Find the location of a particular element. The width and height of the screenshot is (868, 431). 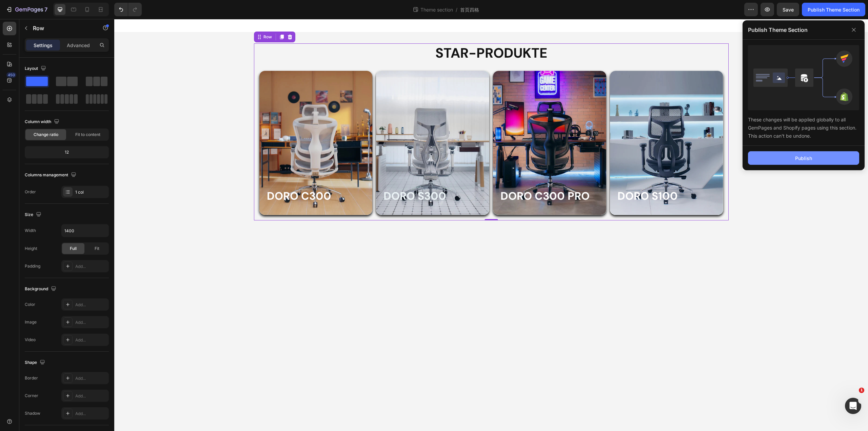

div: Columns management is located at coordinates (51, 175).